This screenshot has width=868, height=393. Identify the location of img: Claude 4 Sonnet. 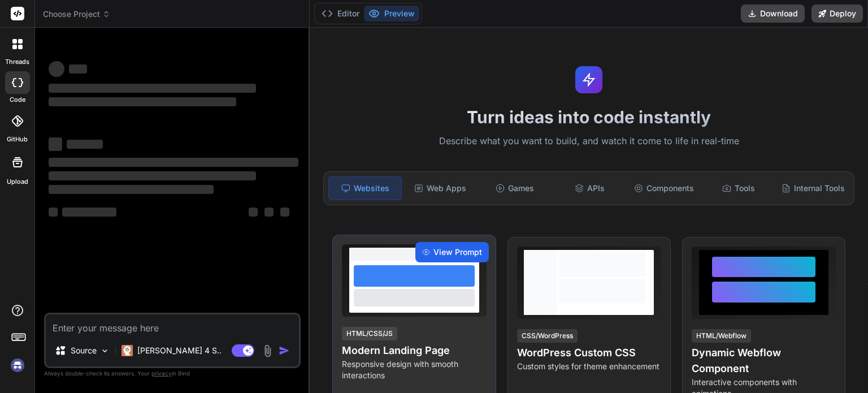
(127, 350).